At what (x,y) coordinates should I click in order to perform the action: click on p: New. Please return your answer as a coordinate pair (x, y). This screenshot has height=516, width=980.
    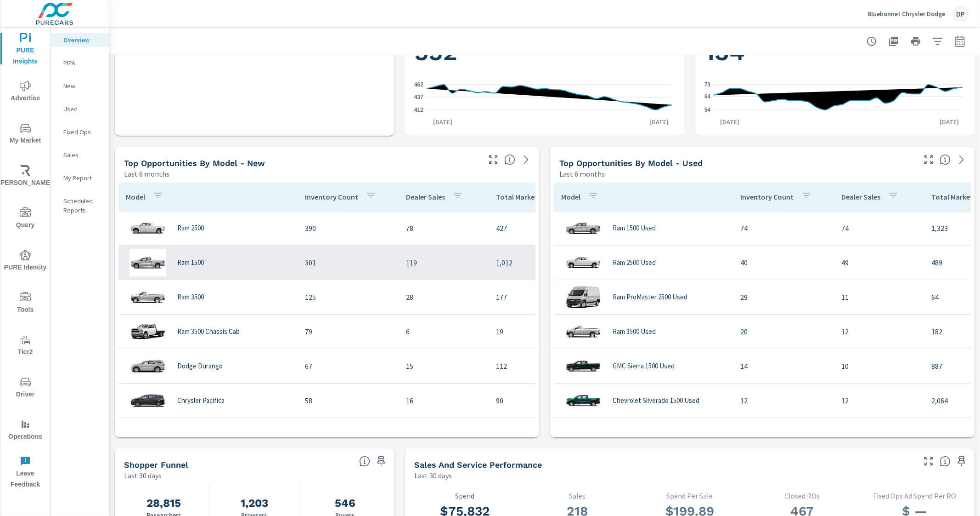
    Looking at the image, I should click on (82, 86).